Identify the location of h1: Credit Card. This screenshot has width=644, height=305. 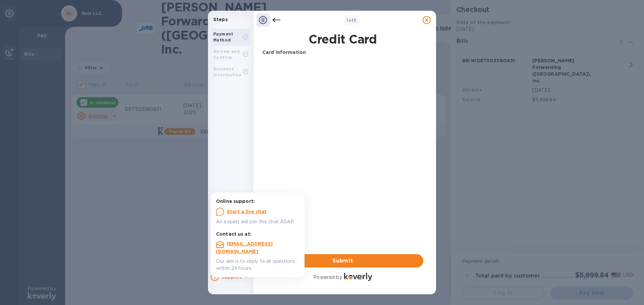
(343, 40).